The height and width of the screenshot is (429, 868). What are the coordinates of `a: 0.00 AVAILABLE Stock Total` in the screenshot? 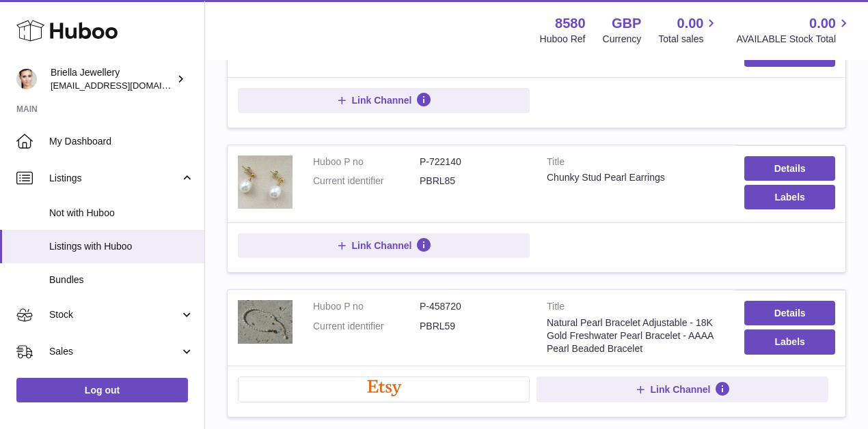 It's located at (793, 30).